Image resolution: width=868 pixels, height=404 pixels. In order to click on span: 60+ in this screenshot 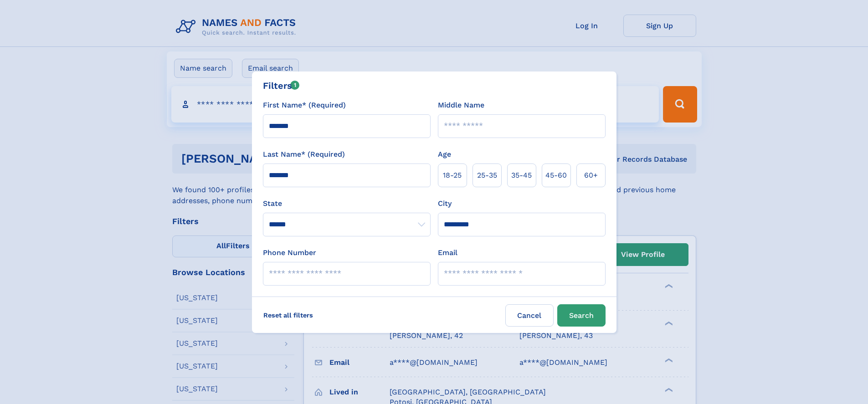, I will do `click(591, 176)`.